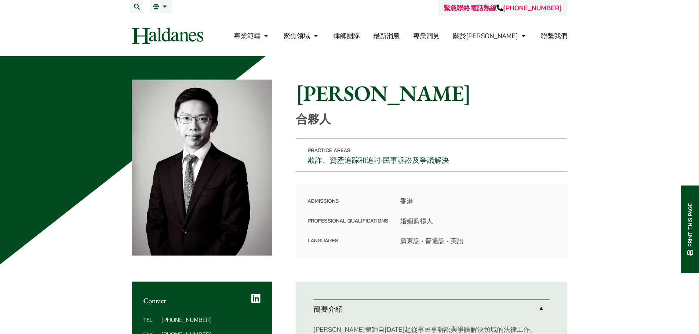 The height and width of the screenshot is (334, 699). What do you see at coordinates (416, 160) in the screenshot?
I see `a: 民事訴訟及爭議解決` at bounding box center [416, 160].